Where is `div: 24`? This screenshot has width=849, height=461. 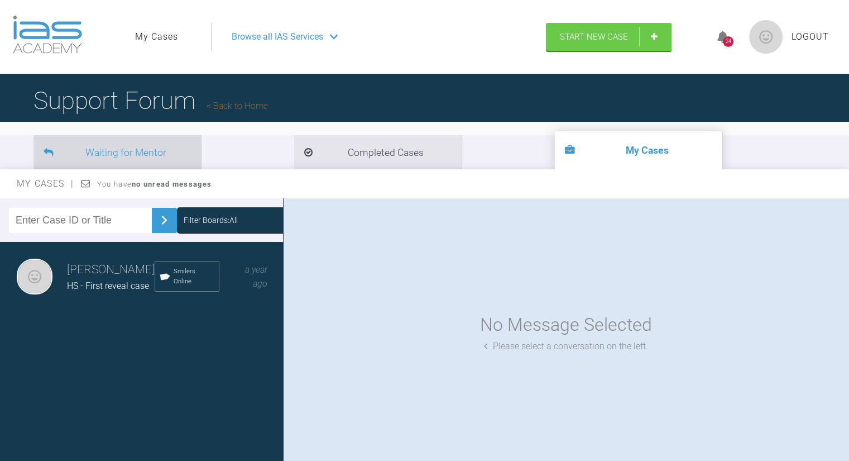 div: 24 is located at coordinates (728, 41).